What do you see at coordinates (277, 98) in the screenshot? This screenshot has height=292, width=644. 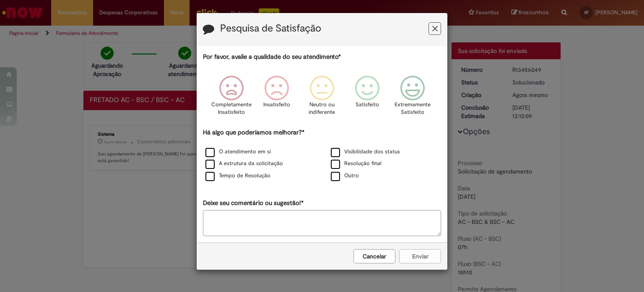 I see `div: Insatisfeito` at bounding box center [277, 98].